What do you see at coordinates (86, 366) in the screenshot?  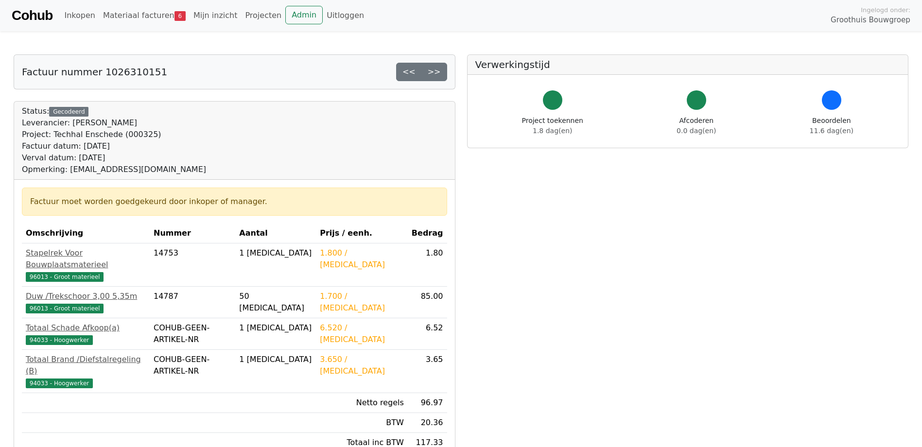 I see `div: Totaal Brand /Diefstalregeling (B)` at bounding box center [86, 366].